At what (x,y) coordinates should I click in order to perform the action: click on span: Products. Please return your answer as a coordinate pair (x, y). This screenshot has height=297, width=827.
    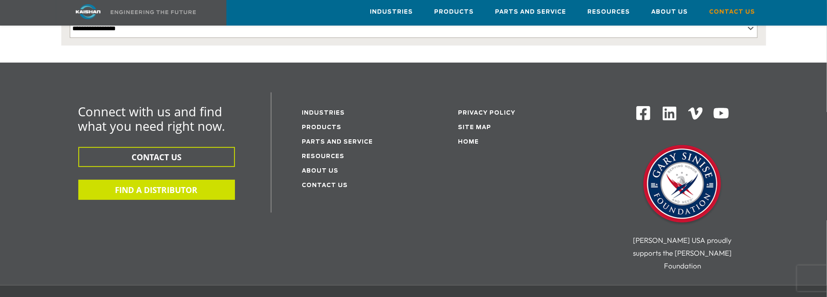
    Looking at the image, I should click on (454, 12).